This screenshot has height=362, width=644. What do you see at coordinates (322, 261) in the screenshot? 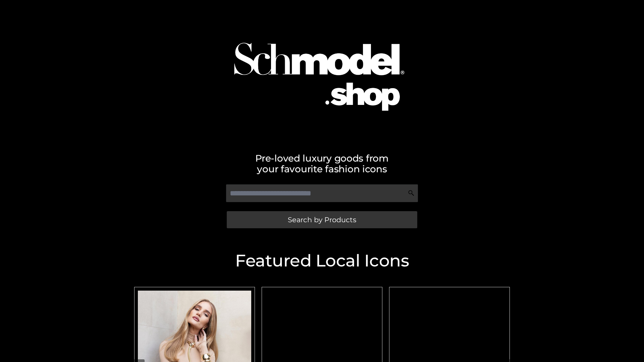
I see `h2: Featured Local Icons​` at bounding box center [322, 261].